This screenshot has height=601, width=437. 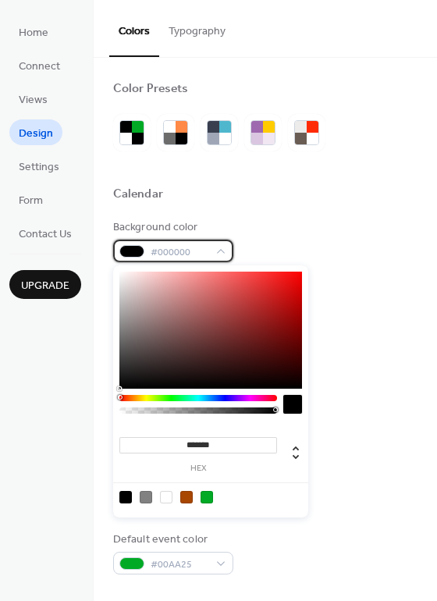 I want to click on div: Color Presets, so click(x=151, y=89).